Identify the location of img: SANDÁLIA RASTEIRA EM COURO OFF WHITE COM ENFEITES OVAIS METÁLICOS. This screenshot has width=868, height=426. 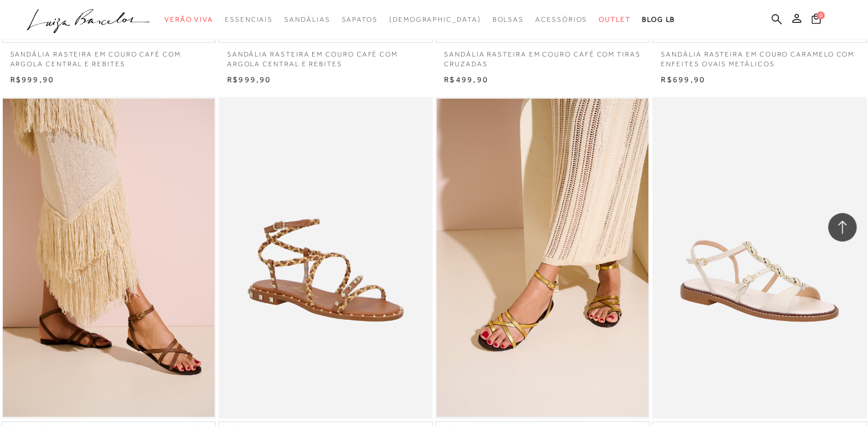
(759, 258).